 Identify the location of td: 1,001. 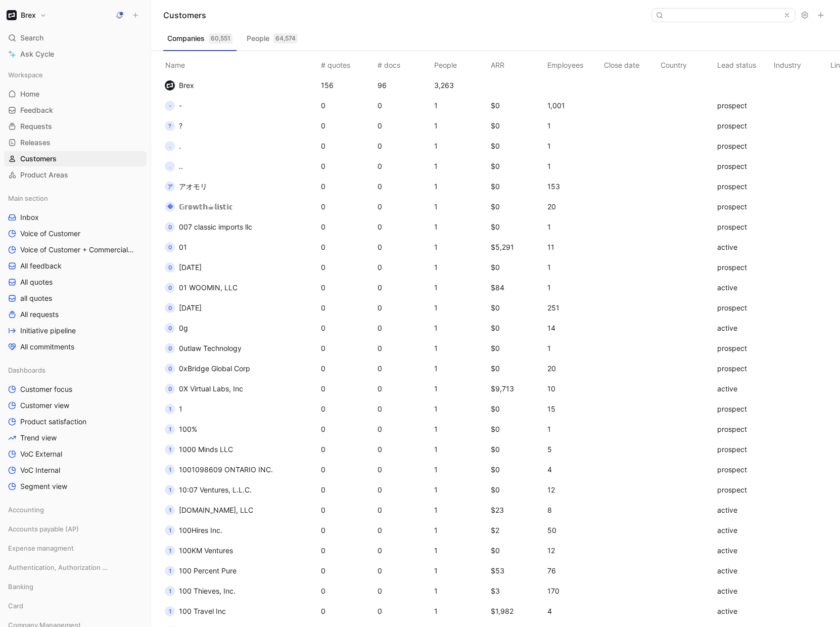
(573, 106).